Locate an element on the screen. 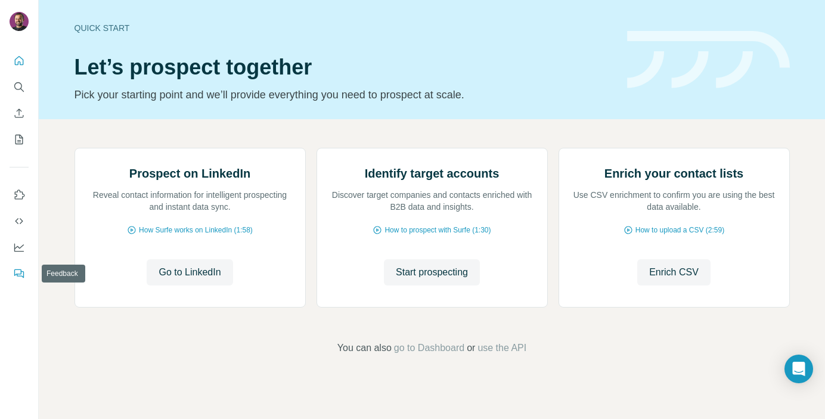 The image size is (825, 419). span: How to prospect with Surfe (1:30) is located at coordinates (438, 230).